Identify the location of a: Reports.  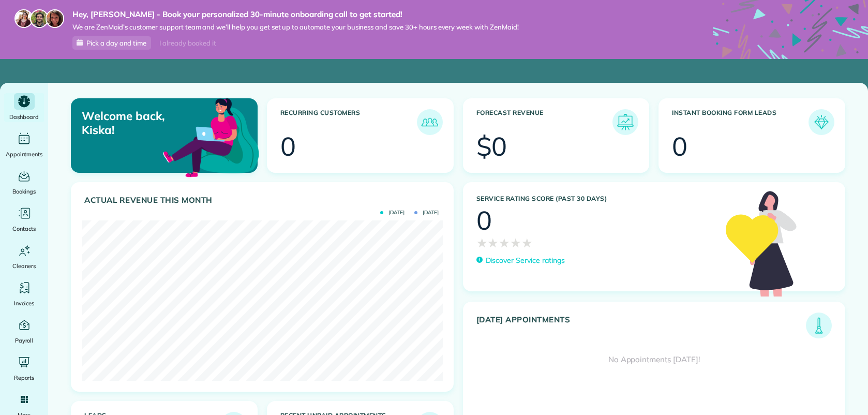
(24, 368).